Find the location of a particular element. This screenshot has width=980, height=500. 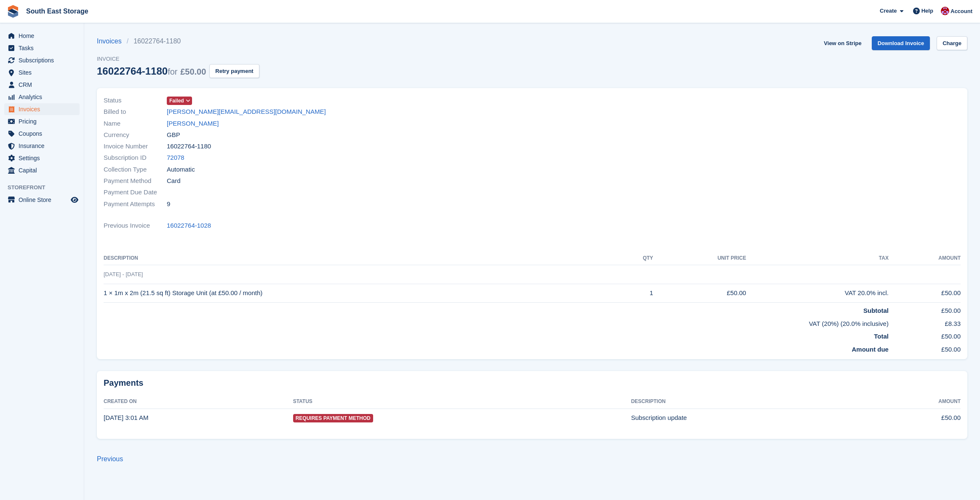

span: Coupons is located at coordinates (44, 133).